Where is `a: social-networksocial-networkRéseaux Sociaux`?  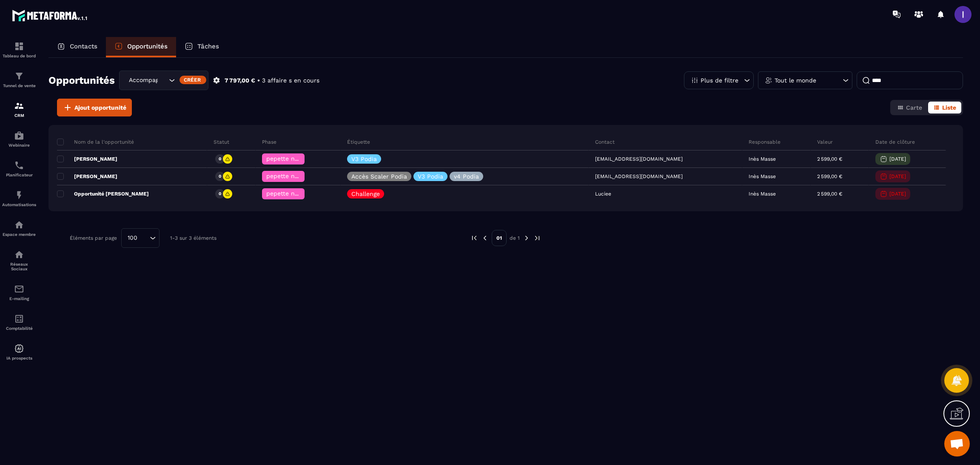 a: social-networksocial-networkRéseaux Sociaux is located at coordinates (19, 260).